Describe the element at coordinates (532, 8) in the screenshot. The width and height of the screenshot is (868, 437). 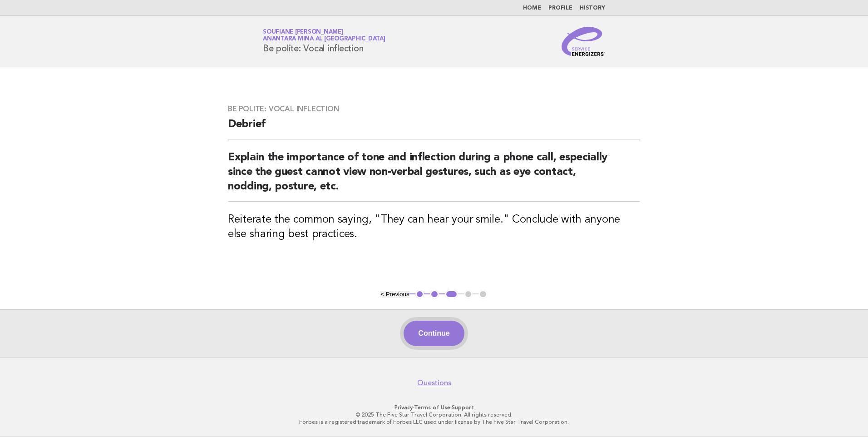
I see `a: Home` at that location.